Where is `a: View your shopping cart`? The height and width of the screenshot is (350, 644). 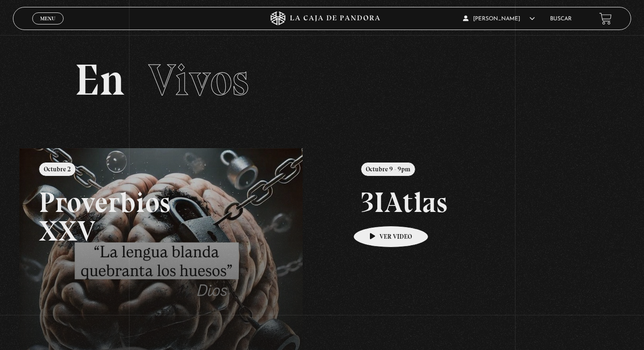
a: View your shopping cart is located at coordinates (605, 18).